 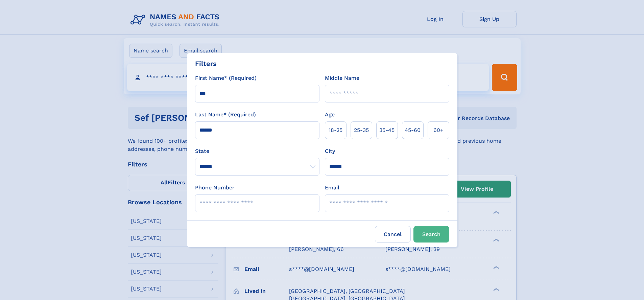 What do you see at coordinates (226, 78) in the screenshot?
I see `label: First Name* (Required)` at bounding box center [226, 78].